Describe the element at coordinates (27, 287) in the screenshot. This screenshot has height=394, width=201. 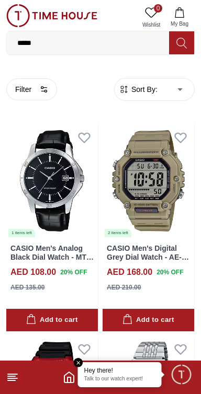
I see `div: AED 135.00` at that location.